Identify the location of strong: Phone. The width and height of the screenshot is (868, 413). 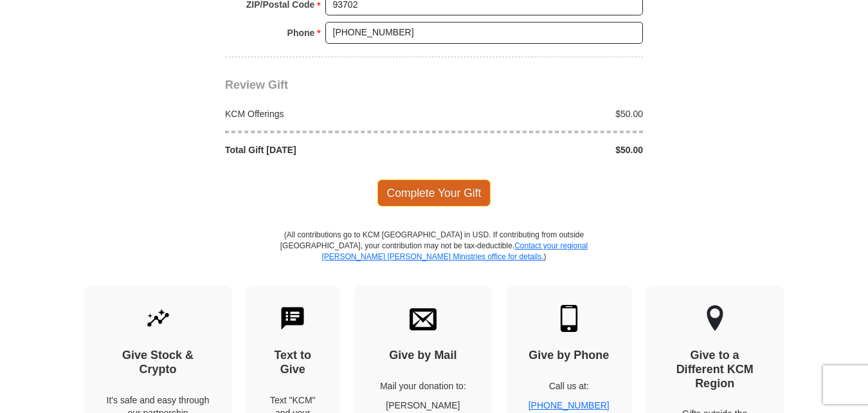
(301, 33).